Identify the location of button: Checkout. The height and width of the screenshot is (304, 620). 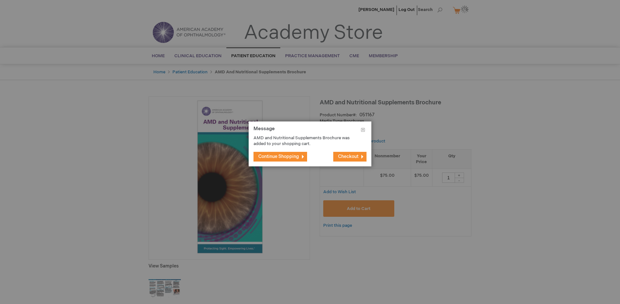
(350, 157).